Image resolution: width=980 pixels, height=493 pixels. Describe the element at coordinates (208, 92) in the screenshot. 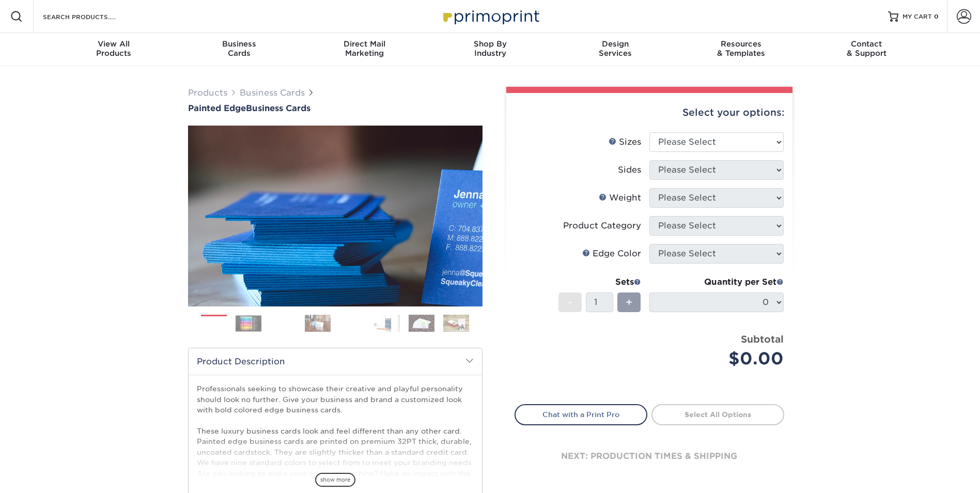

I see `a: Products` at that location.